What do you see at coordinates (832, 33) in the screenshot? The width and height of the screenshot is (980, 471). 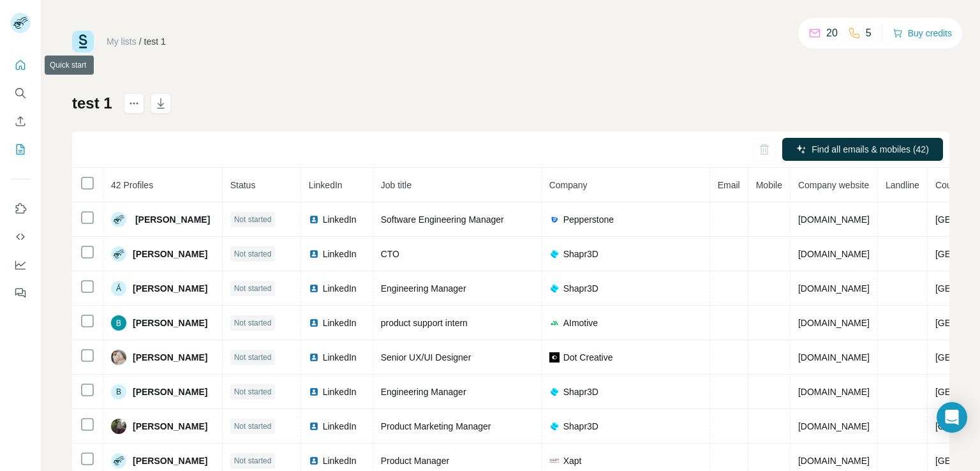 I see `p: 20` at bounding box center [832, 33].